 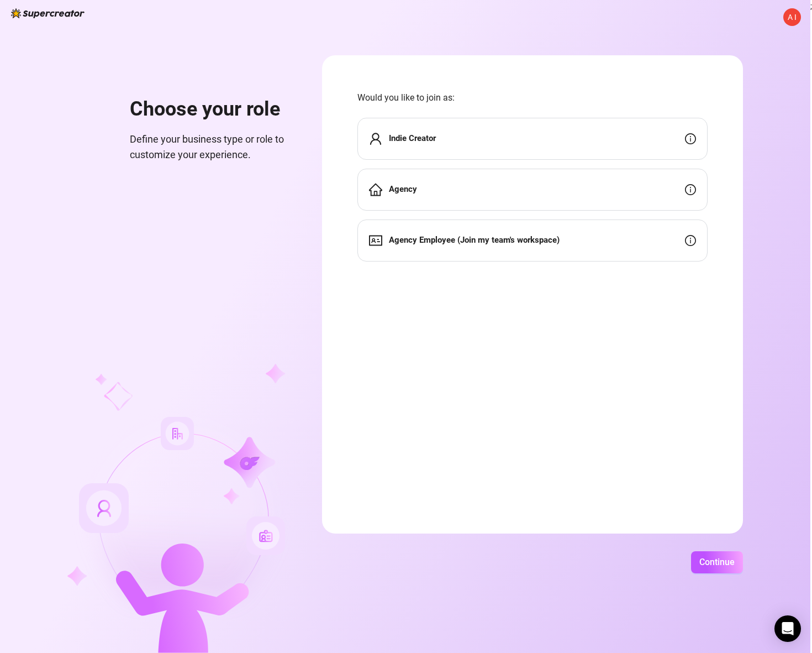 What do you see at coordinates (403, 189) in the screenshot?
I see `strong: Agency` at bounding box center [403, 189].